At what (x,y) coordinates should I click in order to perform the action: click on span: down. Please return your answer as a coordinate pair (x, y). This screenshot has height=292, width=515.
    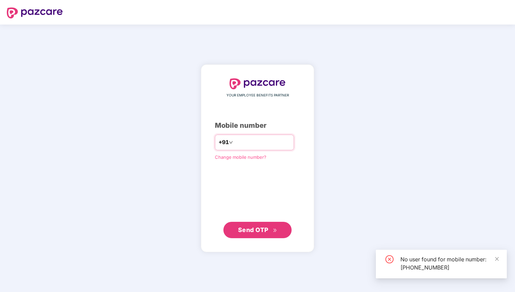
    Looking at the image, I should click on (231, 143).